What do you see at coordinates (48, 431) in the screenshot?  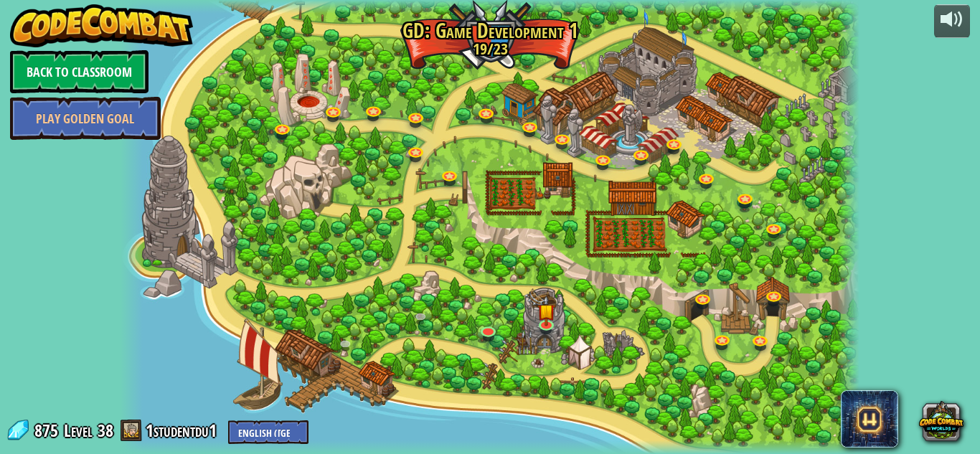 I see `span: 875` at bounding box center [48, 431].